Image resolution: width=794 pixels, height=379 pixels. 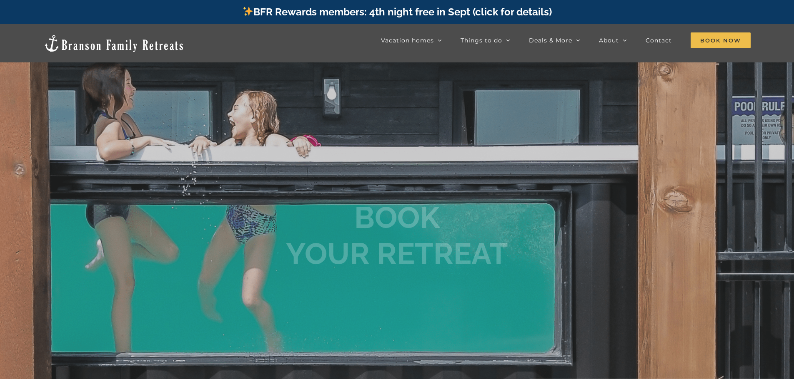 What do you see at coordinates (397, 236) in the screenshot?
I see `b: BOOK YOUR RETREAT` at bounding box center [397, 236].